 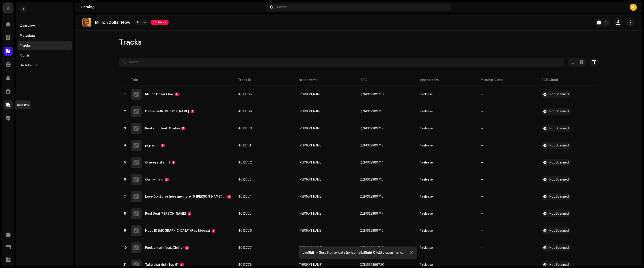 What do you see at coordinates (160, 23) in the screenshot?
I see `span: 14 Errors` at bounding box center [160, 23].